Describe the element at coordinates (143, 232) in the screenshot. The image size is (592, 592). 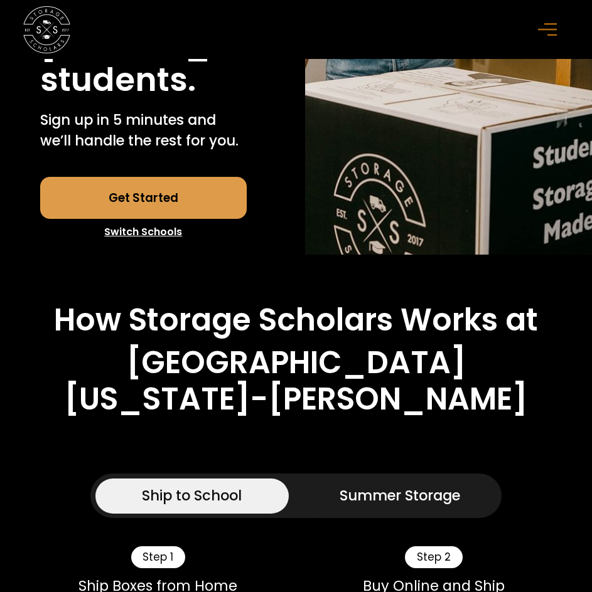
I see `a: Switch Schools` at that location.